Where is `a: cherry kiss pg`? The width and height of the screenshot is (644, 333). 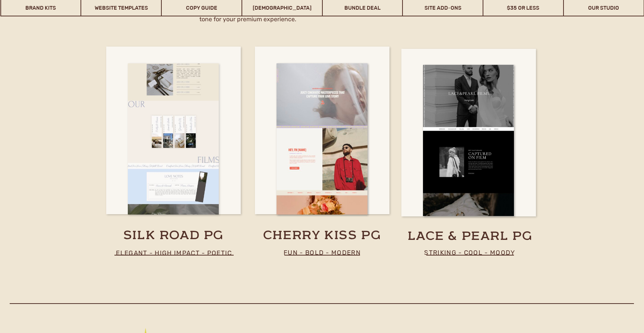 a: cherry kiss pg is located at coordinates (322, 236).